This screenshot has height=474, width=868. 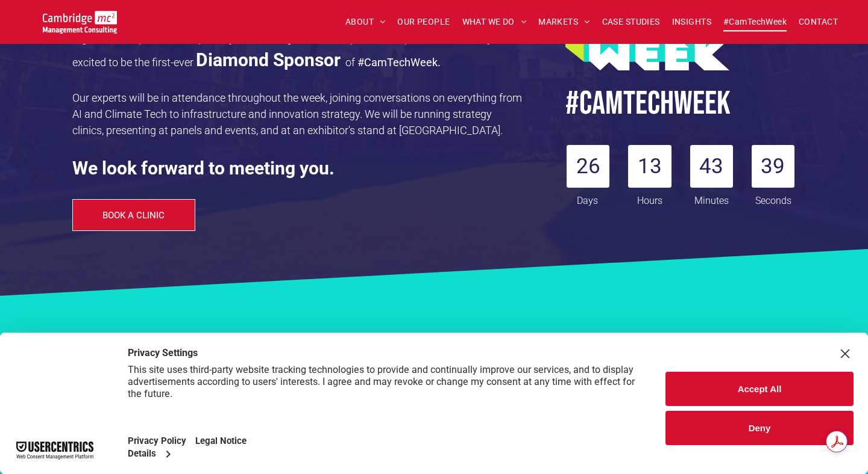 What do you see at coordinates (588, 166) in the screenshot?
I see `div: 26` at bounding box center [588, 166].